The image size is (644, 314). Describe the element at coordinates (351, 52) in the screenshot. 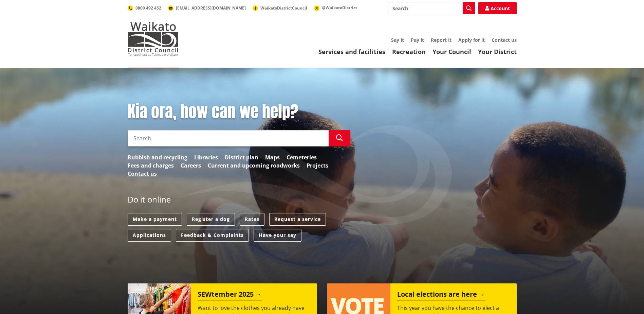

I see `a: Services and facilities` at that location.